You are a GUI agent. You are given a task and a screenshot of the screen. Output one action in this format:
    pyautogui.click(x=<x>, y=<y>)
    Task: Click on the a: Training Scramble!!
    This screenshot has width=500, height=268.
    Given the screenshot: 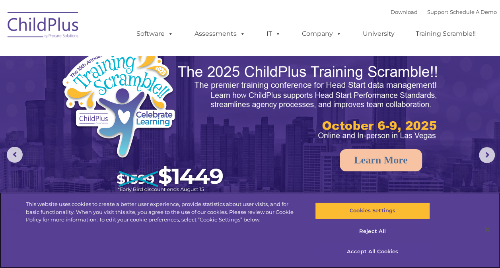 What is the action you would take?
    pyautogui.click(x=445, y=34)
    